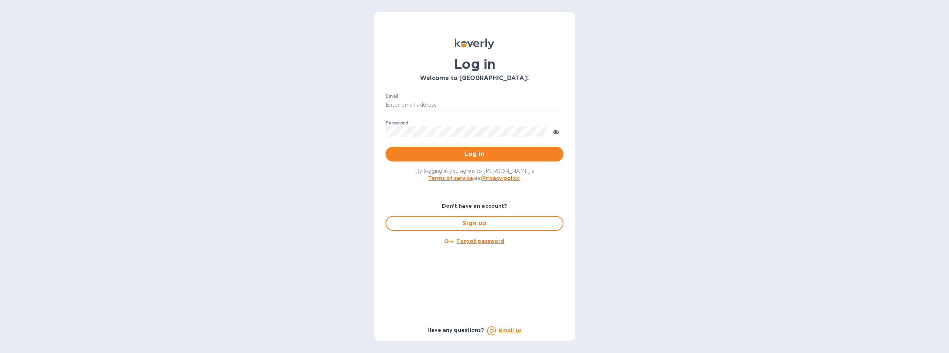 The image size is (949, 353). What do you see at coordinates (556, 132) in the screenshot?
I see `button: toggle password visibility` at bounding box center [556, 132].